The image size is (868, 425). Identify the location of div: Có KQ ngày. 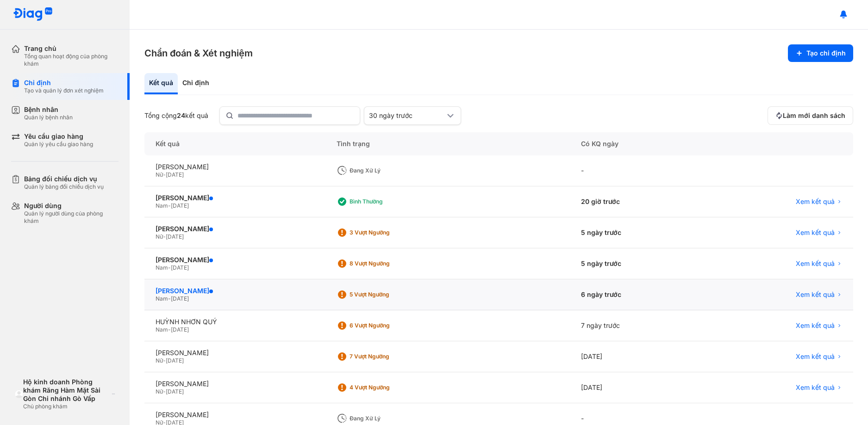
(638, 144).